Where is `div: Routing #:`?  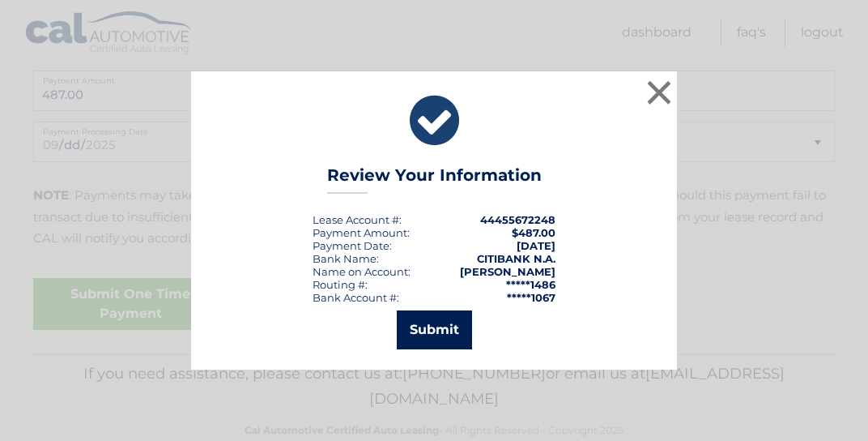
div: Routing #: is located at coordinates (340, 284).